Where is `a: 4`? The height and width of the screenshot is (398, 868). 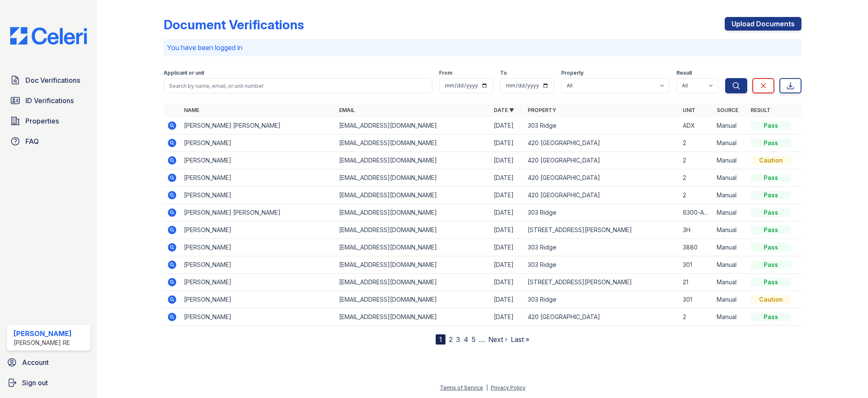
a: 4 is located at coordinates (465, 339).